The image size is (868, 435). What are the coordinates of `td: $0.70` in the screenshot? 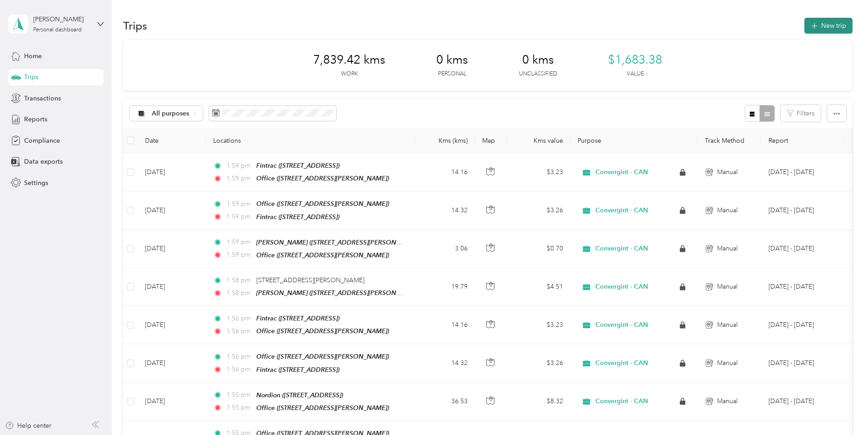 It's located at (539, 249).